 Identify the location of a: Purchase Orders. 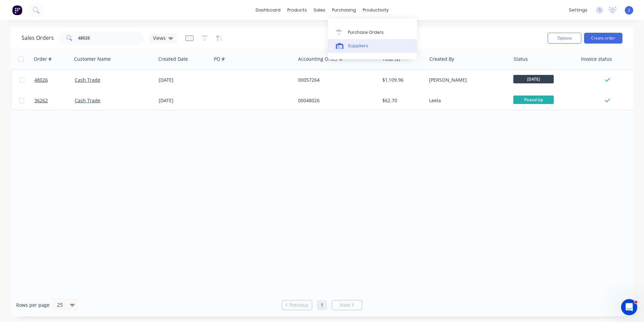
(373, 32).